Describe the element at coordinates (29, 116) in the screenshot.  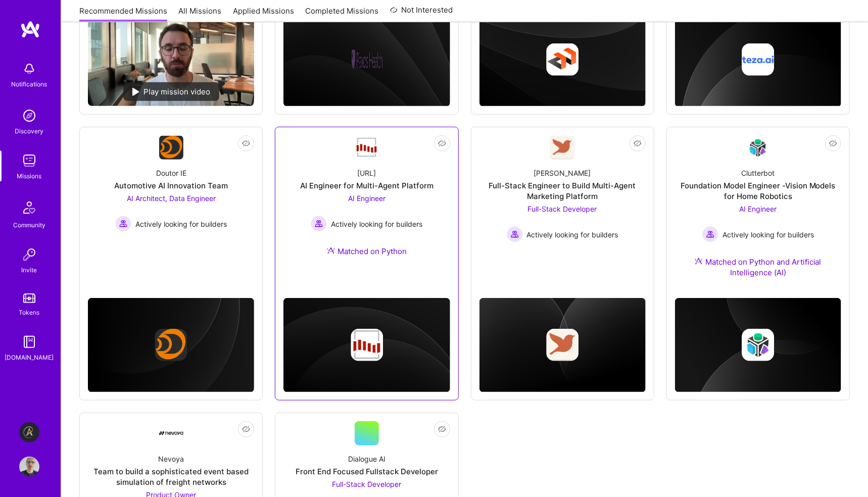
I see `img: discovery` at that location.